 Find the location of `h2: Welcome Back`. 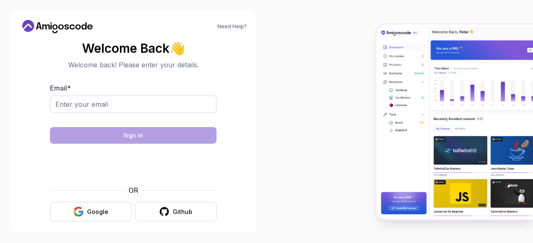

h2: Welcome Back is located at coordinates (133, 48).